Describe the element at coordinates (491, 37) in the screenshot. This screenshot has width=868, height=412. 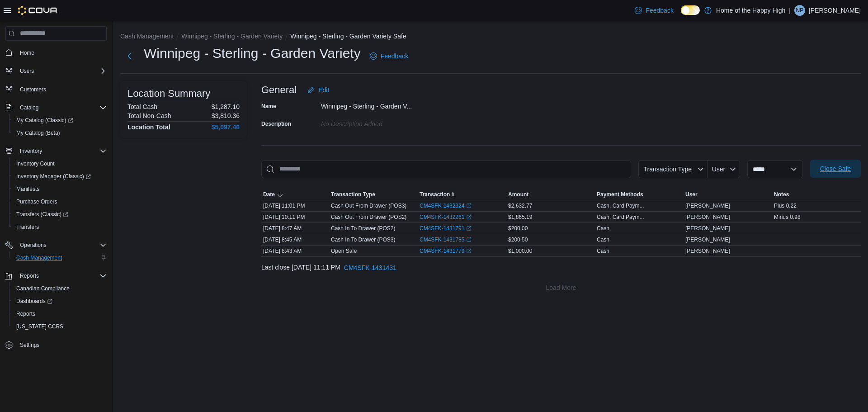
I see `nav: An example of EuiBreadcrumbs` at that location.